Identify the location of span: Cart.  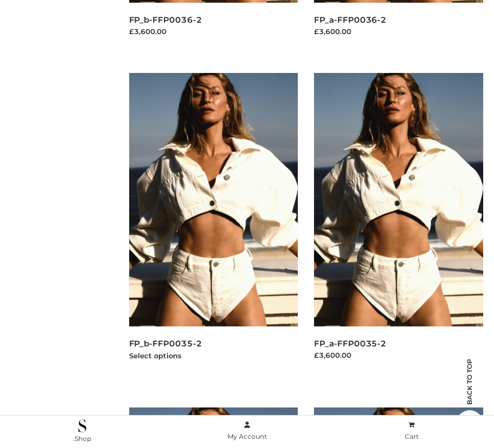
(412, 436).